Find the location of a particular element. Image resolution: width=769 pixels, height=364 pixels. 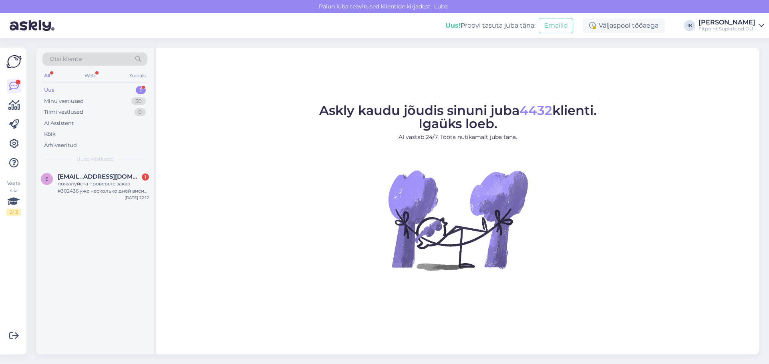

div: Proovi tasuta juba täna: is located at coordinates (490, 26).